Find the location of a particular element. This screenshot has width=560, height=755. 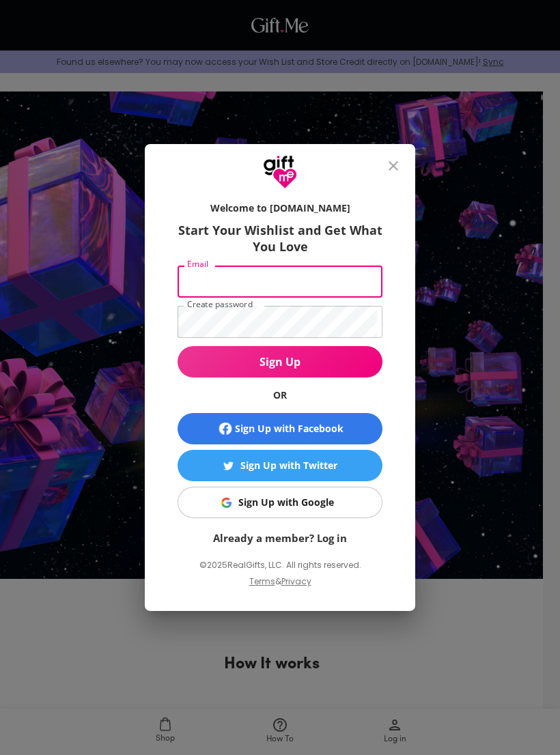

h6: Start Your Wishlist and Get What You Love is located at coordinates (280, 238).